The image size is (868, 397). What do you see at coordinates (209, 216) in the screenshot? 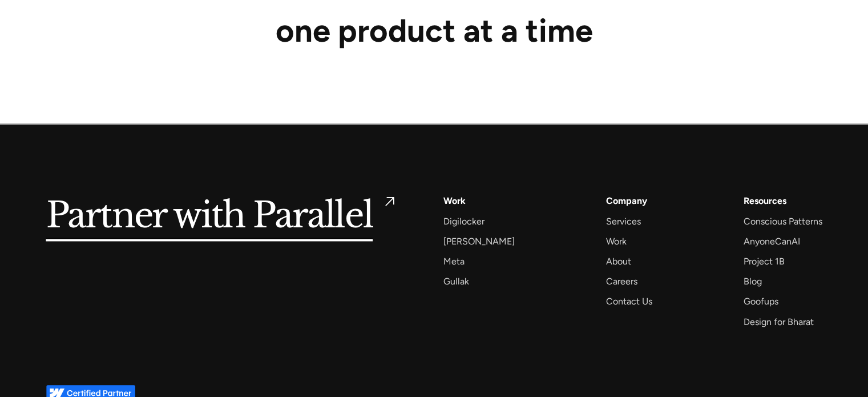
I see `h5: Partner with Parallel` at bounding box center [209, 216].